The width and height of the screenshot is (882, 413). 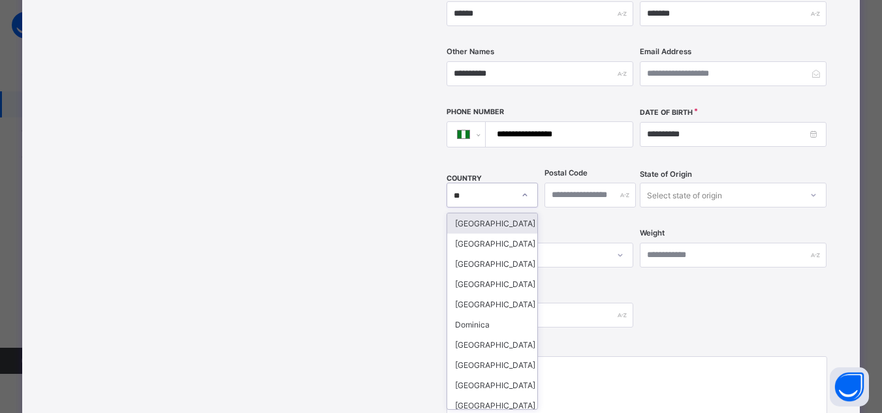 What do you see at coordinates (684, 195) in the screenshot?
I see `div: Select state of origin` at bounding box center [684, 195].